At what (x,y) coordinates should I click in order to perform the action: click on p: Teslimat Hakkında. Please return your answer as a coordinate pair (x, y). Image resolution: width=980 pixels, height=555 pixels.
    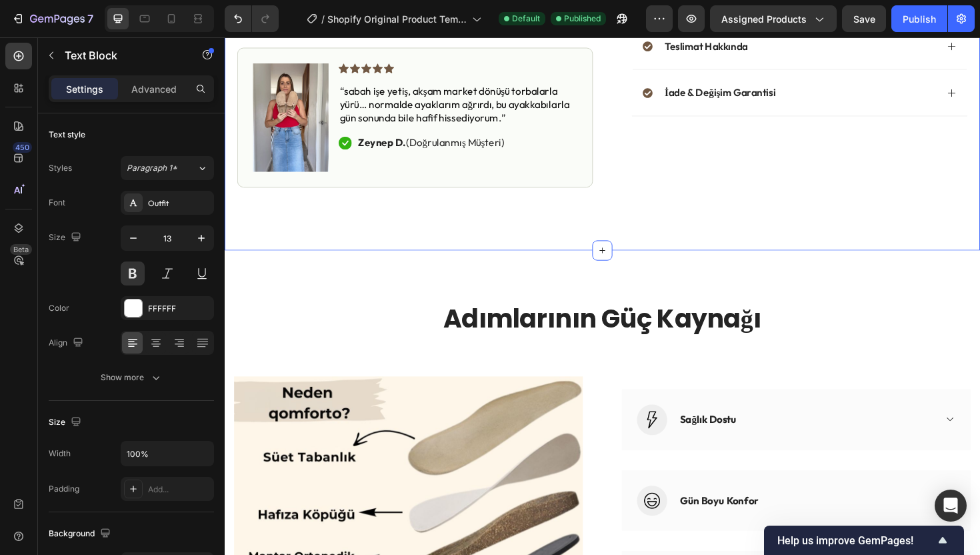
    Looking at the image, I should click on (510, 10).